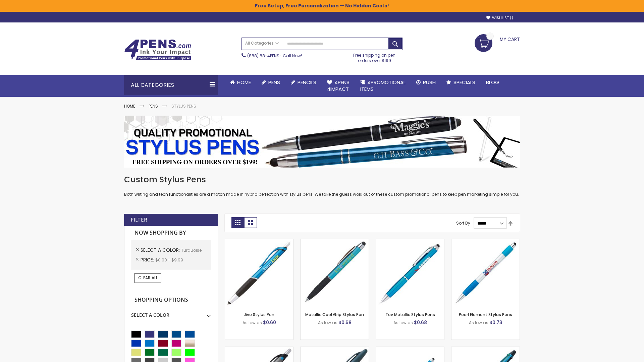 The height and width of the screenshot is (362, 644). I want to click on span: Blog, so click(492, 82).